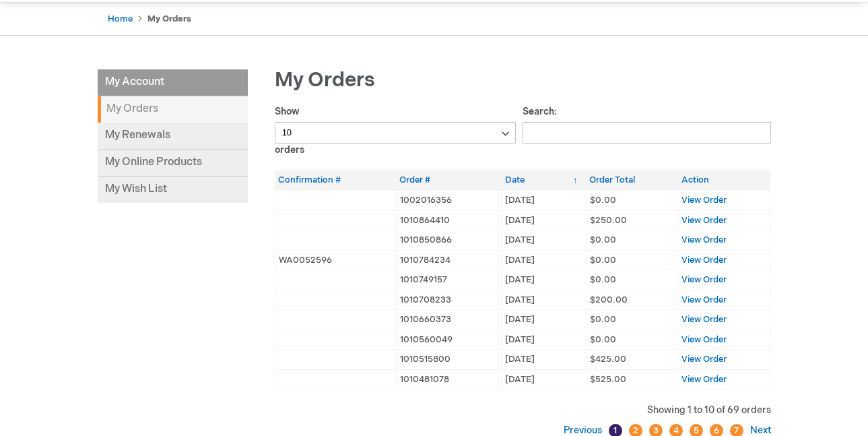  What do you see at coordinates (448, 300) in the screenshot?
I see `td: 1010708233` at bounding box center [448, 300].